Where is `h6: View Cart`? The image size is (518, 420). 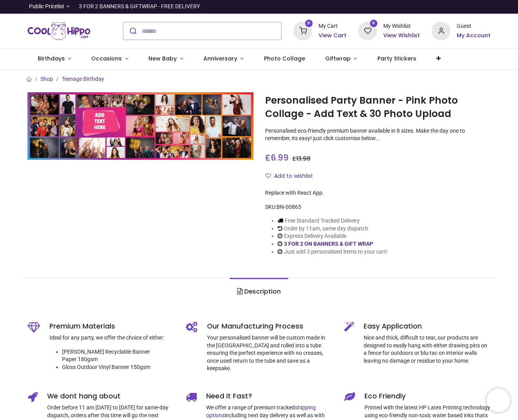 h6: View Cart is located at coordinates (333, 36).